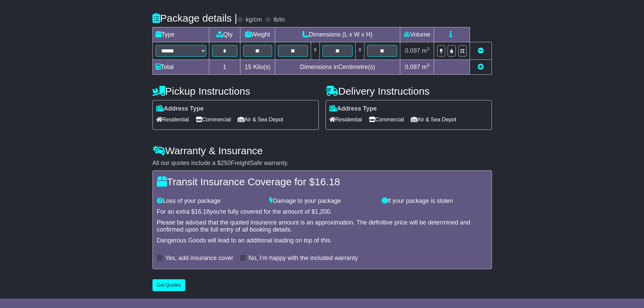 The height and width of the screenshot is (308, 644). Describe the element at coordinates (199, 259) in the screenshot. I see `label: Yes, add insurance cover` at that location.